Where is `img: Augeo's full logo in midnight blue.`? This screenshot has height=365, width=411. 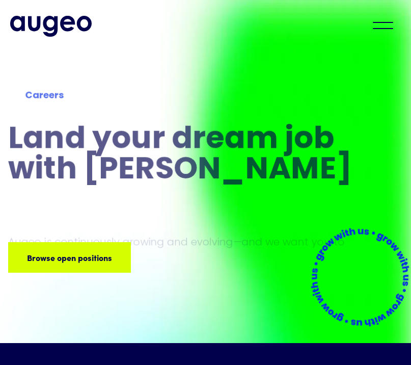 img: Augeo's full logo in midnight blue. is located at coordinates (51, 26).